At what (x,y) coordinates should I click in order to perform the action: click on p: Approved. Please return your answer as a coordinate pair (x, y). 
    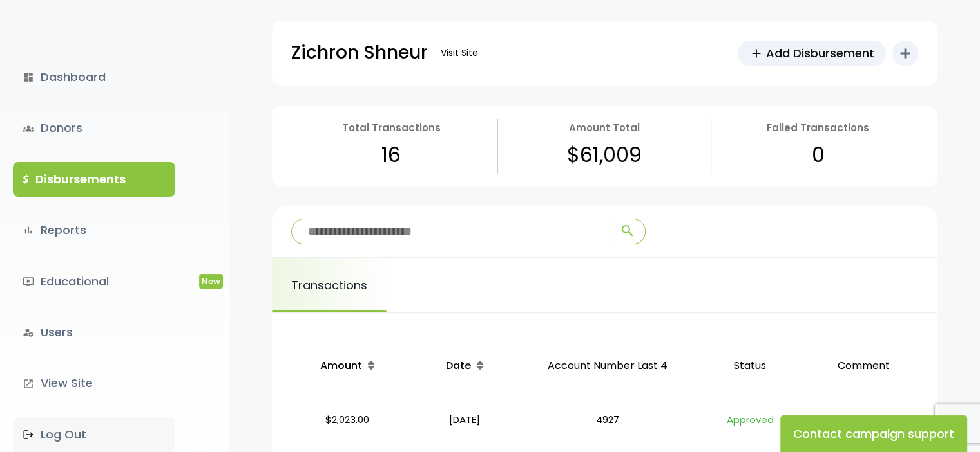
    Looking at the image, I should click on (750, 430).